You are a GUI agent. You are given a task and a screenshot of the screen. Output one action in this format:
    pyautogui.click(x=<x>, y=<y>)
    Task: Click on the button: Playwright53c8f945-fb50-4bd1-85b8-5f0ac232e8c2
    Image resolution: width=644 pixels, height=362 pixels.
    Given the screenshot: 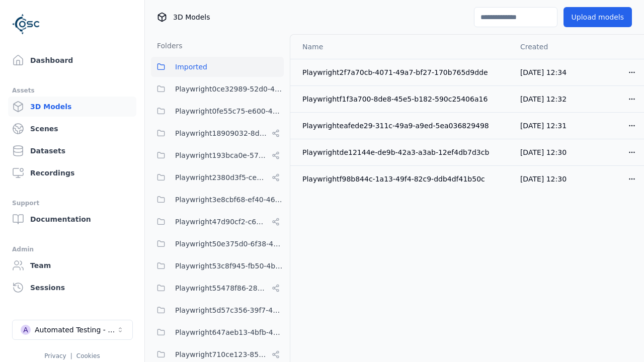 What is the action you would take?
    pyautogui.click(x=217, y=266)
    